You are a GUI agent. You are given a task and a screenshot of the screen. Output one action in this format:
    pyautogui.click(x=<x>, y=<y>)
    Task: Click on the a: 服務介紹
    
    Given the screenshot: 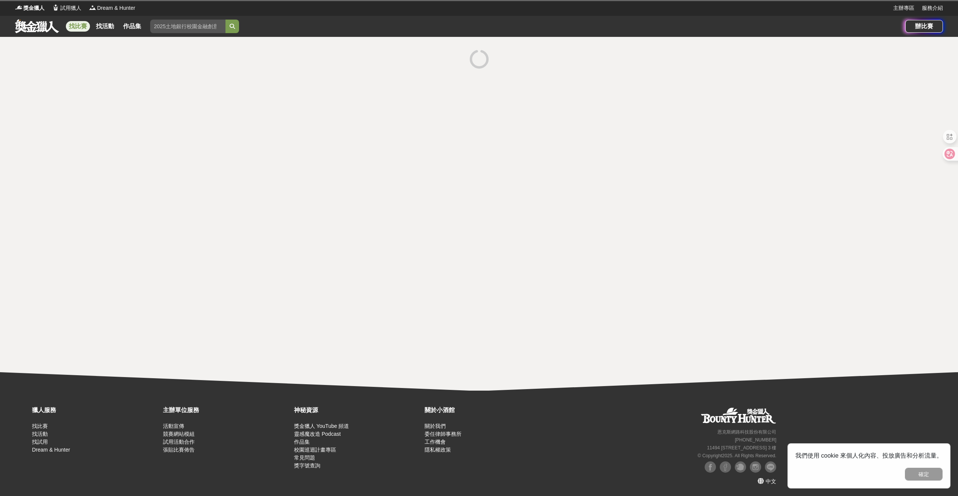 What is the action you would take?
    pyautogui.click(x=932, y=8)
    